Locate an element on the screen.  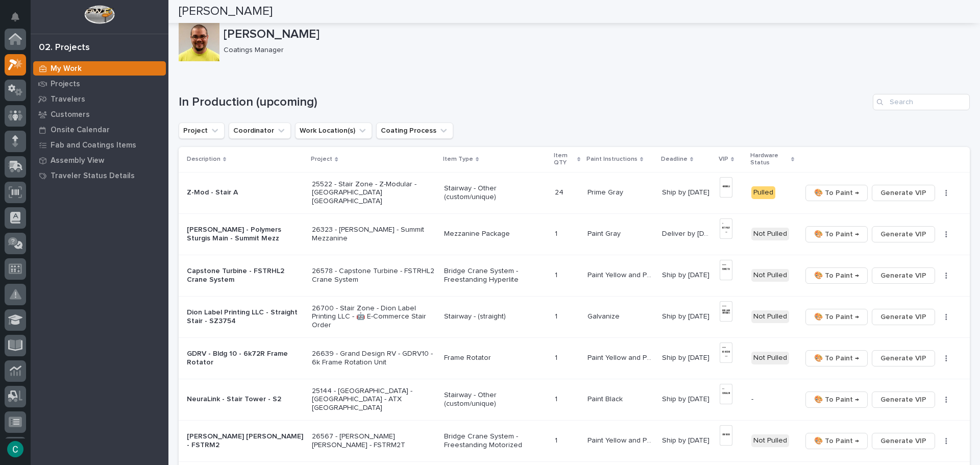
a: Onsite Calendar is located at coordinates (99, 130).